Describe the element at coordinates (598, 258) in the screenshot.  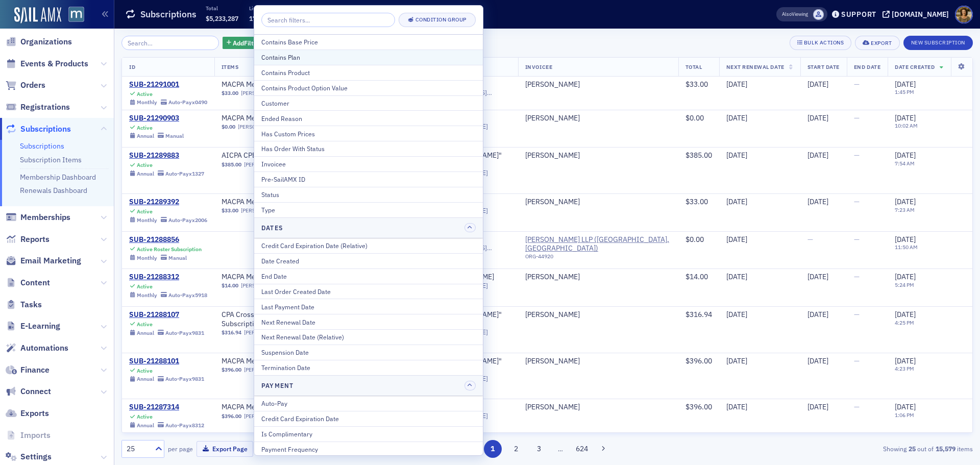
I see `div: ORG-44920` at that location.